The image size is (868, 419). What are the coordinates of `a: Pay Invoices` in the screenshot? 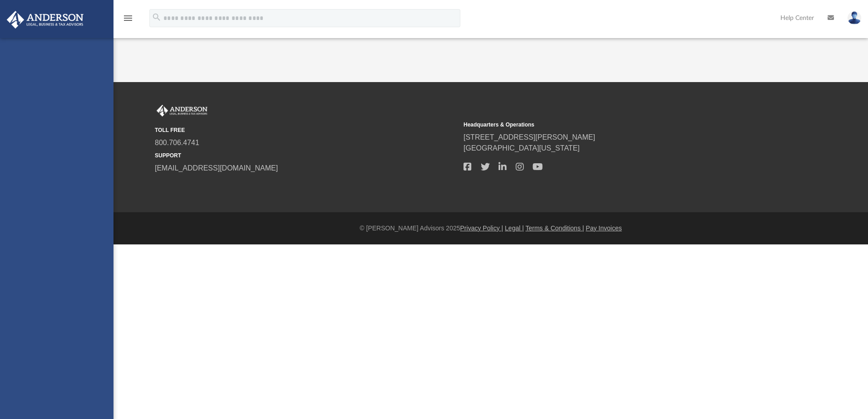 It's located at (603, 228).